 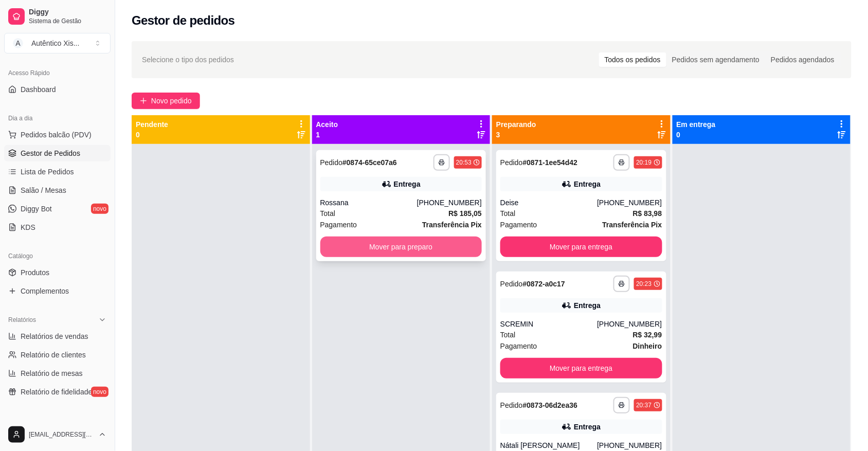 What do you see at coordinates (716, 60) in the screenshot?
I see `div: Pedidos sem agendamento` at bounding box center [716, 60].